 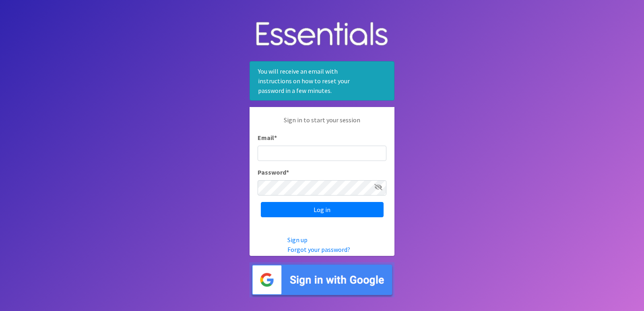 I want to click on input: Log in, so click(x=322, y=210).